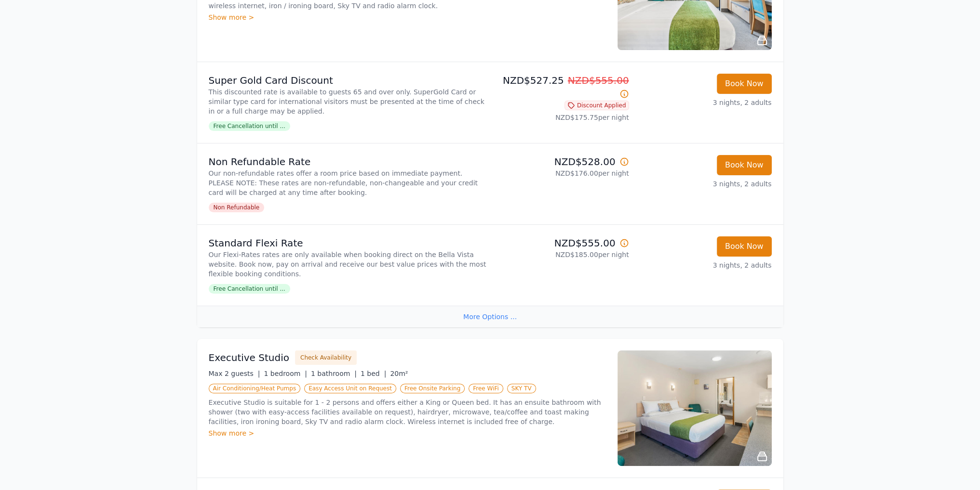  I want to click on span: Air Conditioning/Heat Pumps, so click(254, 389).